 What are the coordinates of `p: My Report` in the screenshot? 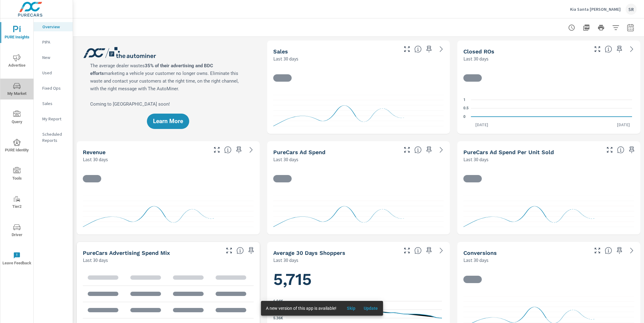 It's located at (55, 119).